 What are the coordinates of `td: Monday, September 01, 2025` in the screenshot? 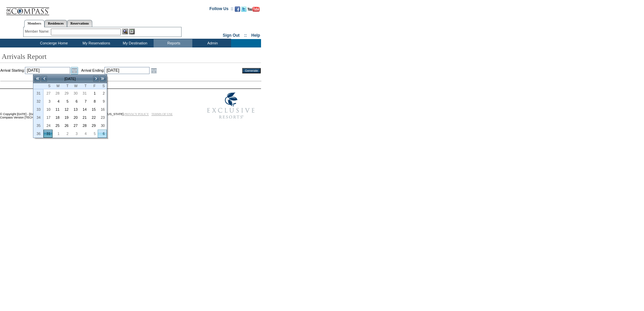 It's located at (57, 133).